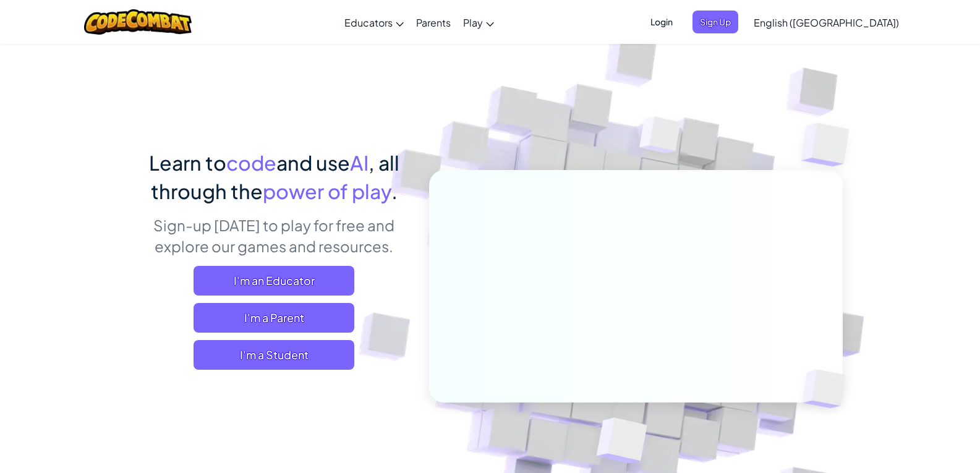  Describe the element at coordinates (138, 22) in the screenshot. I see `img: CodeCombat logo` at that location.